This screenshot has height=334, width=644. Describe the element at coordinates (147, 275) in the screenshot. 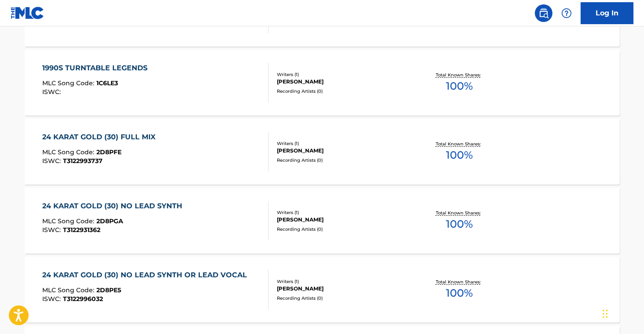

I see `div: 24 KARAT GOLD (30) NO LEAD SYNTH OR LEAD VOCAL` at that location.